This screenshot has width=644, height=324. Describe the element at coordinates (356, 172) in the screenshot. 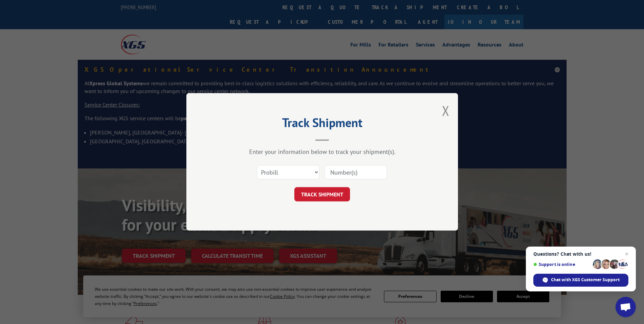

I see `input: Number(s)` at that location.